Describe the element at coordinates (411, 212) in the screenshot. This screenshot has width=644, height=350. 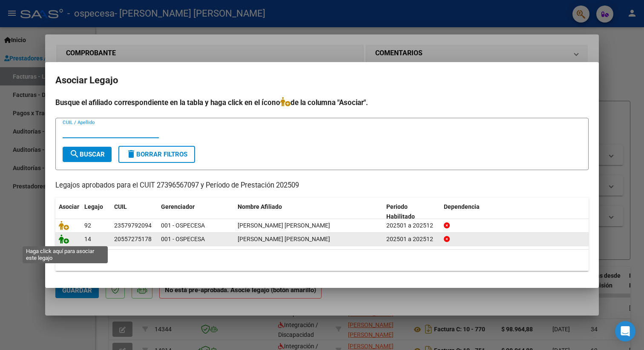
I see `datatable-header-cell: Periodo Habilitado` at that location.